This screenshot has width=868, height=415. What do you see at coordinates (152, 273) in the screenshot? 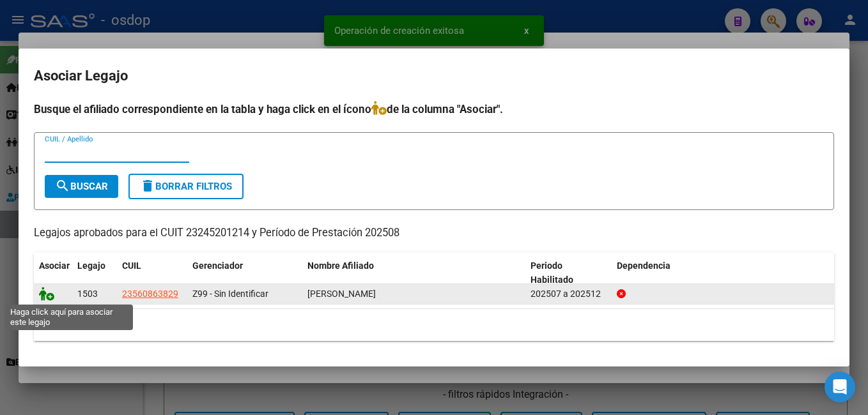
I see `datatable-header-cell: CUIL` at bounding box center [152, 273].